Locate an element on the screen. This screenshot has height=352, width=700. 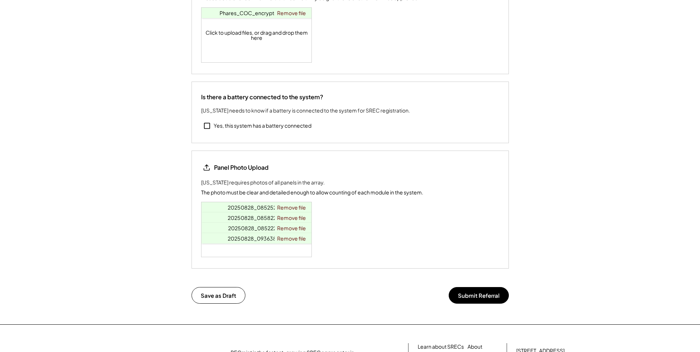
a: 20250828_085822.jpg is located at coordinates (257, 218).